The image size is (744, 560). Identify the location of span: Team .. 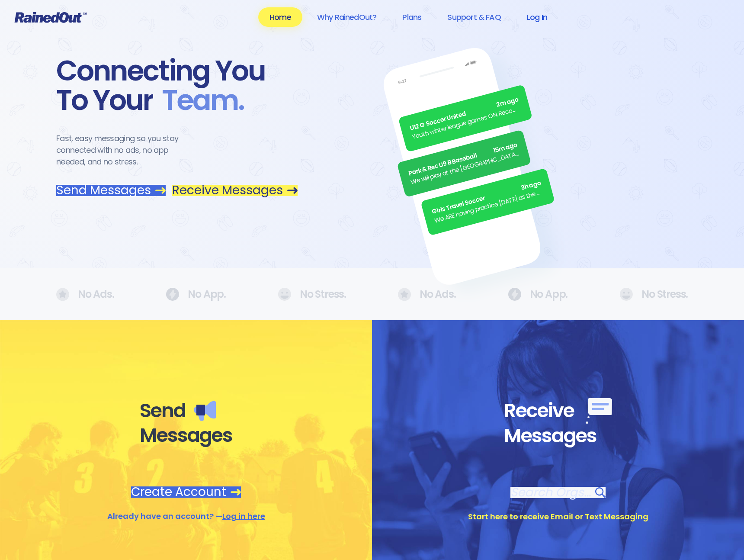
(198, 100).